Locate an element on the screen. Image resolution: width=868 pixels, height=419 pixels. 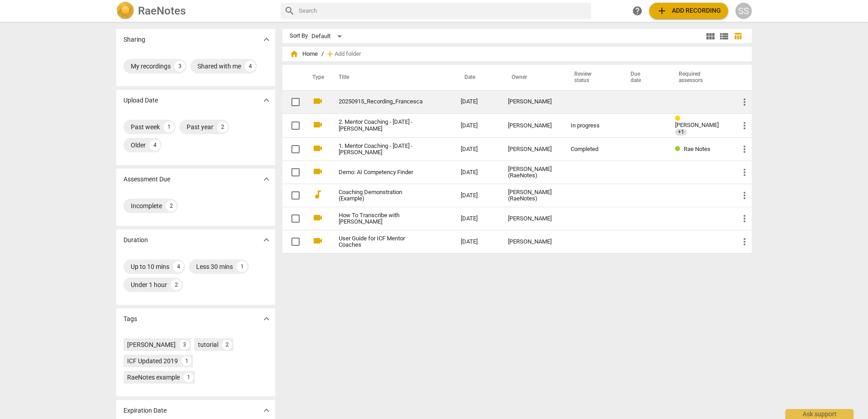
span: table_chart is located at coordinates (738, 36).